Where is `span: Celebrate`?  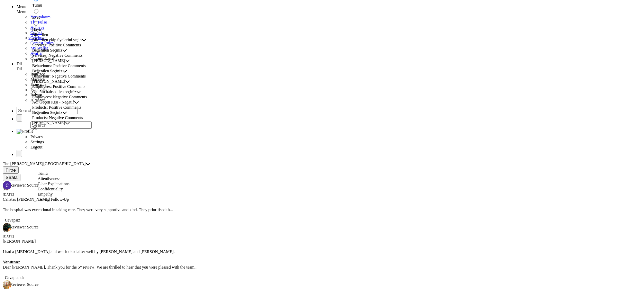 span: Celebrate is located at coordinates (38, 38).